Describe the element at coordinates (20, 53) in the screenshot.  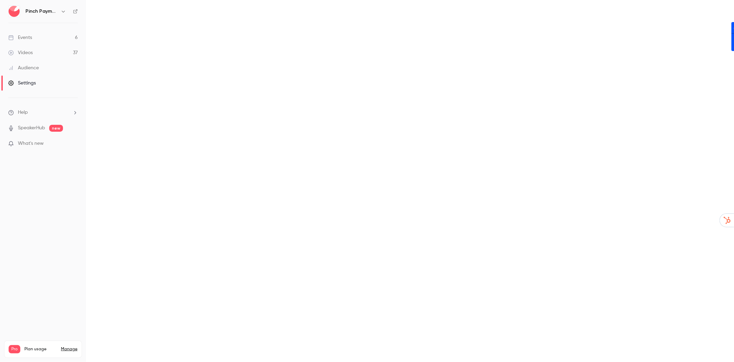
I see `div: Videos` at that location.